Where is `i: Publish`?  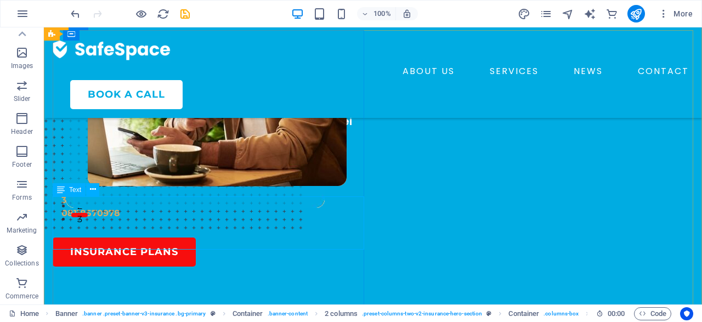 i: Publish is located at coordinates (636, 14).